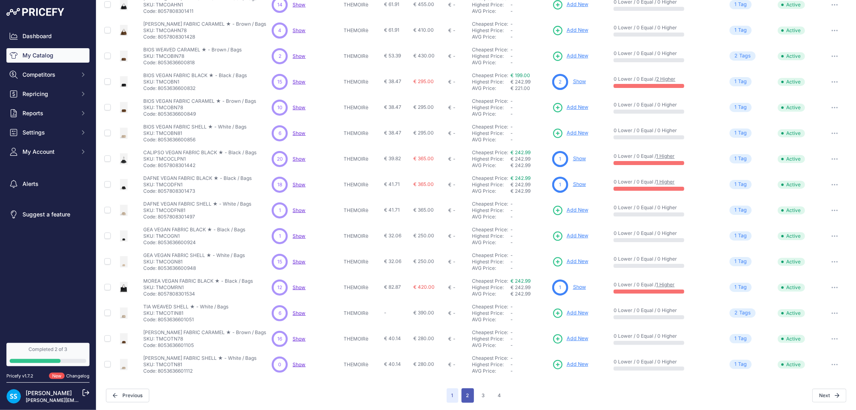  Describe the element at coordinates (195, 133) in the screenshot. I see `p: SKU: TMCOBN81` at that location.